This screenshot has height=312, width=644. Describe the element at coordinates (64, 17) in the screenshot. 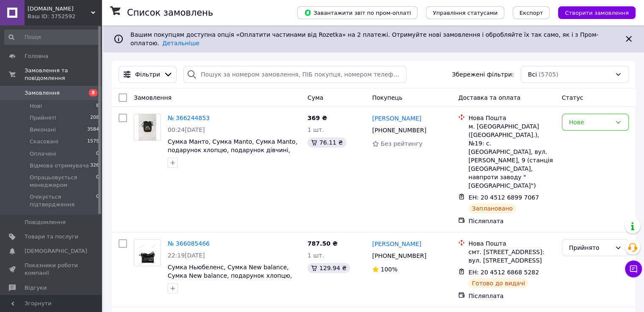

I see `div: Ваш ID: 3752592` at that location.